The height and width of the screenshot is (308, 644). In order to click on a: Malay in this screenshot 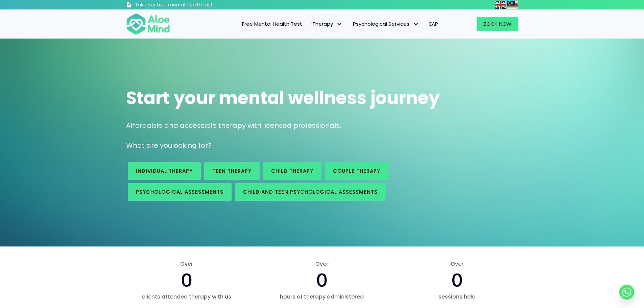, I will do `click(512, 4)`.